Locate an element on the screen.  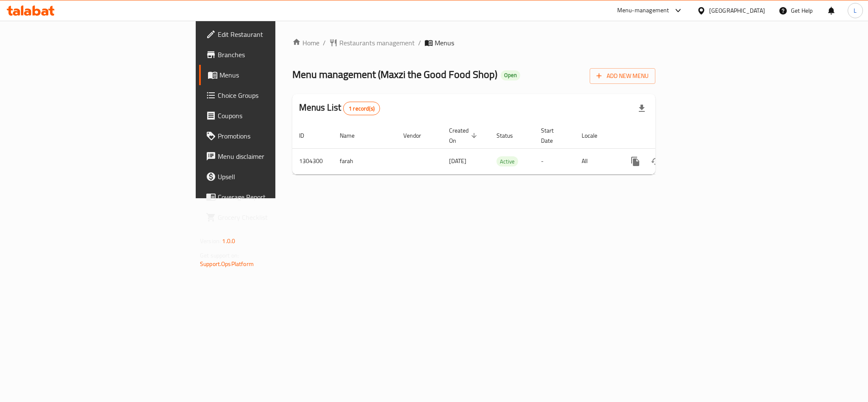
a: Branches is located at coordinates (270, 55).